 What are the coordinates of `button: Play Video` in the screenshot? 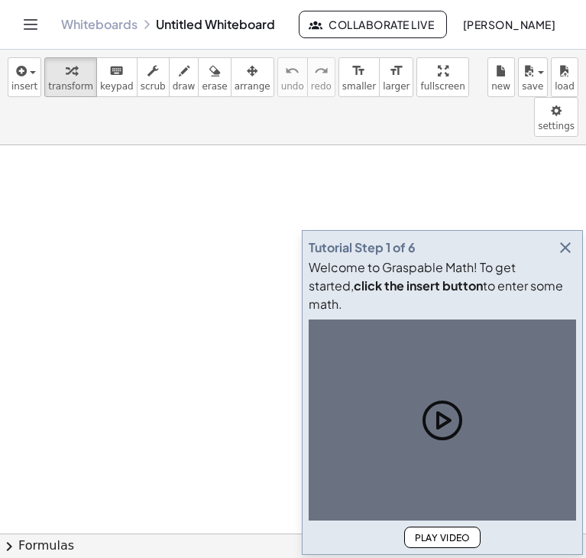 It's located at (443, 538).